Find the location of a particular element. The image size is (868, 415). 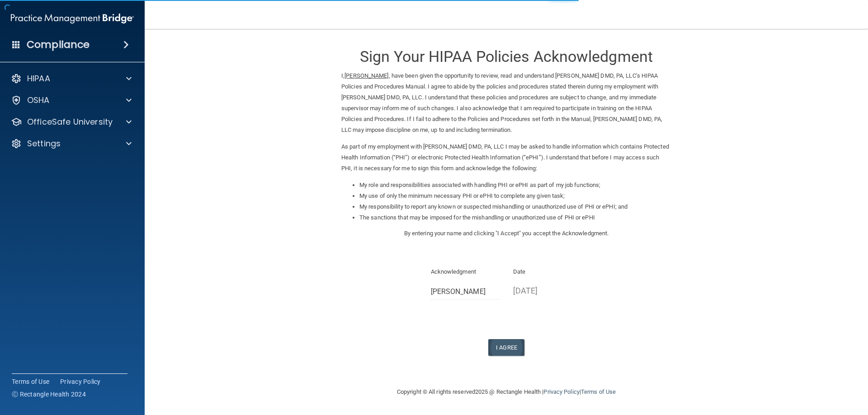

p: OSHA is located at coordinates (39, 100).